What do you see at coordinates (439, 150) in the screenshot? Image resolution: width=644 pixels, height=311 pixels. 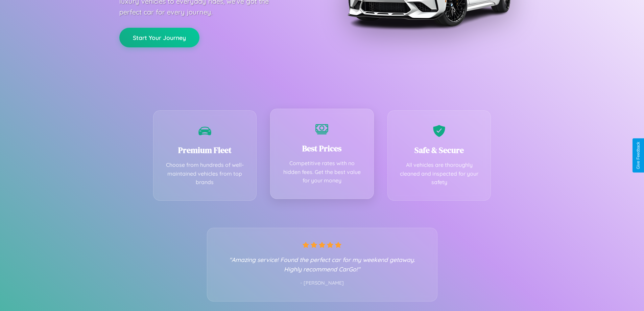 I see `h3: Safe & Secure` at bounding box center [439, 150].